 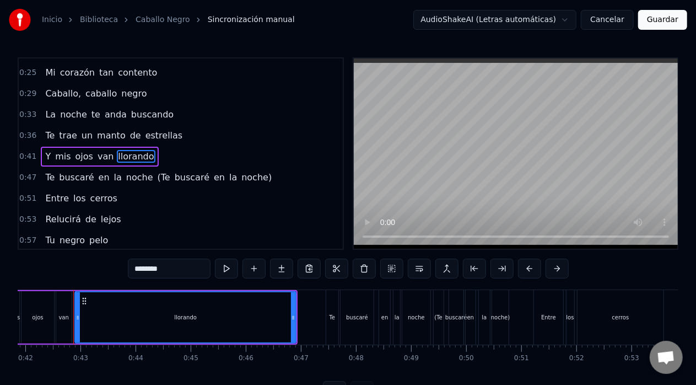 I want to click on div: Entre, so click(x=549, y=317).